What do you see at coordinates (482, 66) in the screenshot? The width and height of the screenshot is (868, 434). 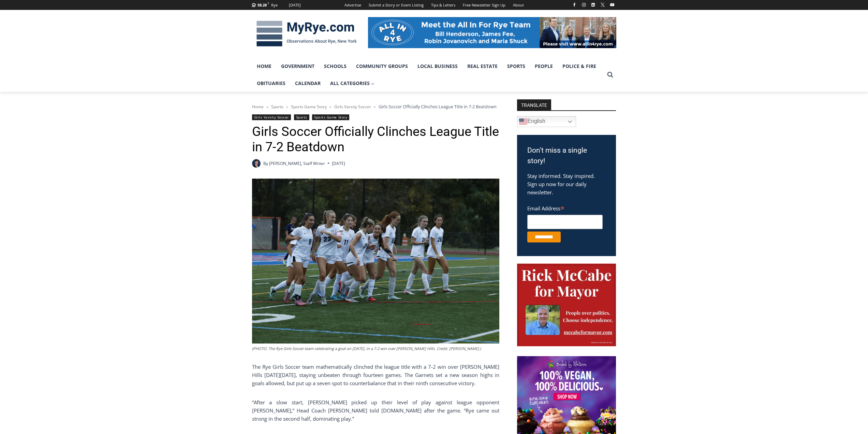 I see `a: Real Estate` at bounding box center [482, 66].